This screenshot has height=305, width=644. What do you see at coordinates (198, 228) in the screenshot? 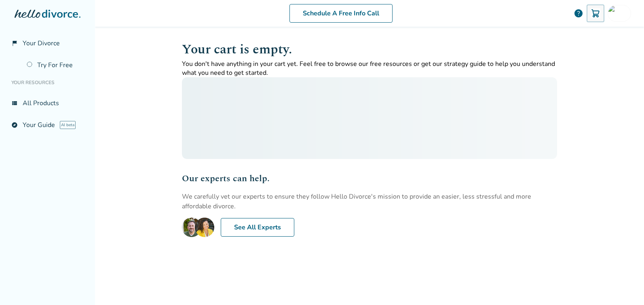
I see `img: E` at bounding box center [198, 228].